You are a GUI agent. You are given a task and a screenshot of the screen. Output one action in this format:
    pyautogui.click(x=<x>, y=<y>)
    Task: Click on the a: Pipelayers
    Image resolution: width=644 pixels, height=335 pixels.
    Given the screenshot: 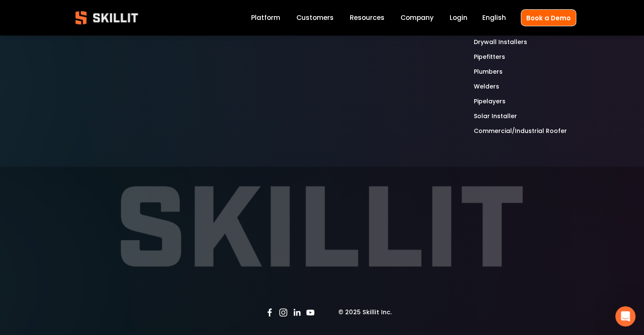 What is the action you would take?
    pyautogui.click(x=490, y=101)
    